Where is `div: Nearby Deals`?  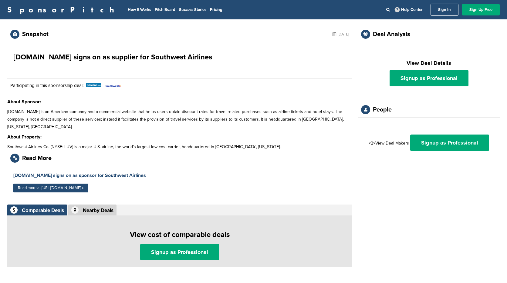 div: Nearby Deals is located at coordinates (98, 210).